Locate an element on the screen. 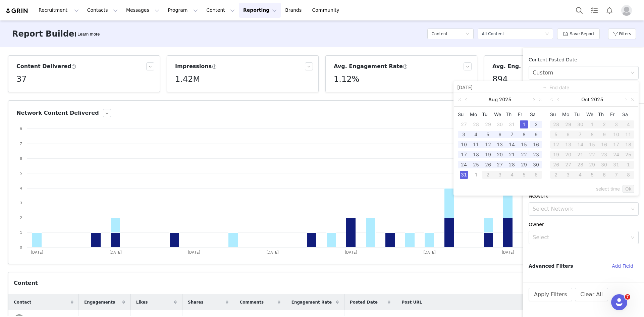  td: October 10, 2025 is located at coordinates (616, 135).